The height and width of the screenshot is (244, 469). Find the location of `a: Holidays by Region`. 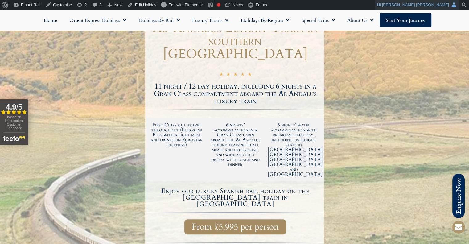

a: Holidays by Region is located at coordinates (265, 20).